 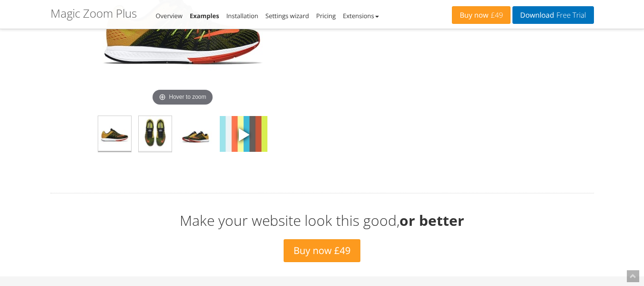 What do you see at coordinates (553, 15) in the screenshot?
I see `a: DownloadFree Trial` at bounding box center [553, 15].